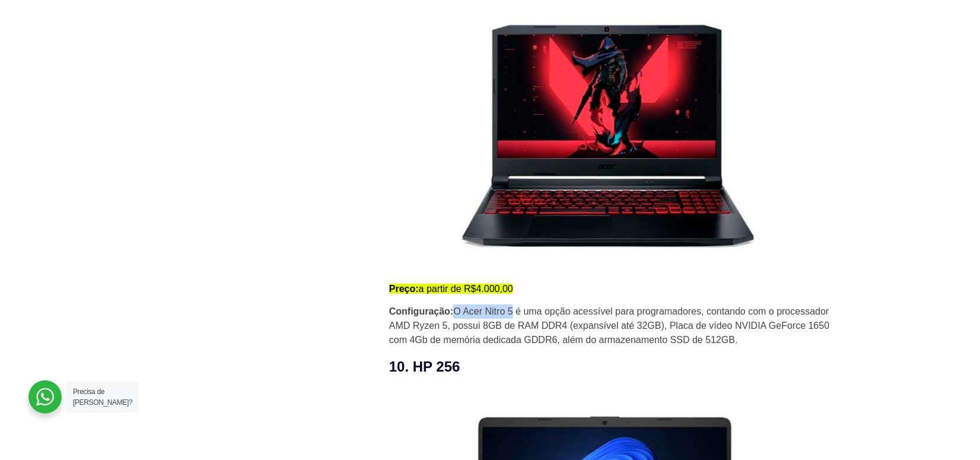 Image resolution: width=980 pixels, height=460 pixels. I want to click on strong: Preço:, so click(404, 288).